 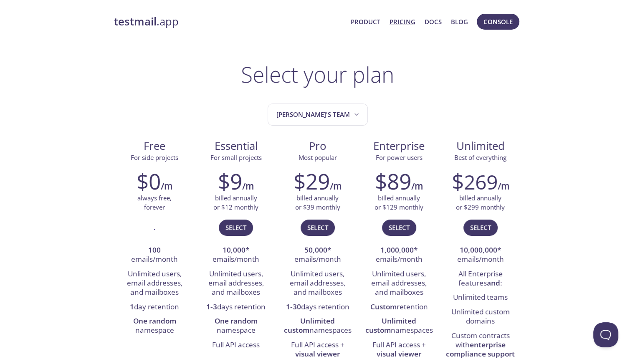 I want to click on span: Essential, so click(x=236, y=146).